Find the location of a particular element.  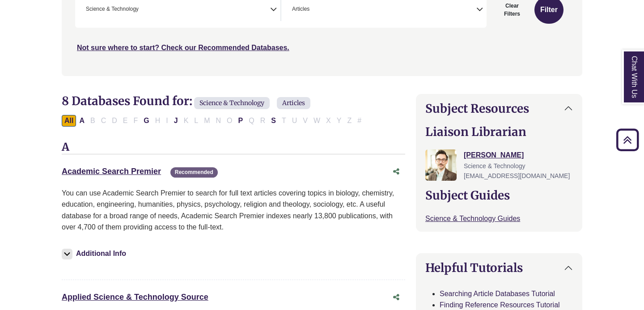

a: Searching Article Databases Tutorial is located at coordinates (497, 293).